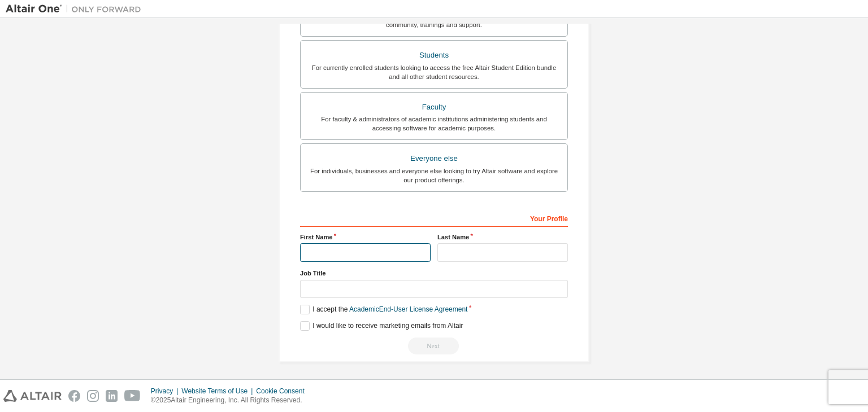 The image size is (868, 412). Describe the element at coordinates (434, 159) in the screenshot. I see `div: Everyone else` at that location.